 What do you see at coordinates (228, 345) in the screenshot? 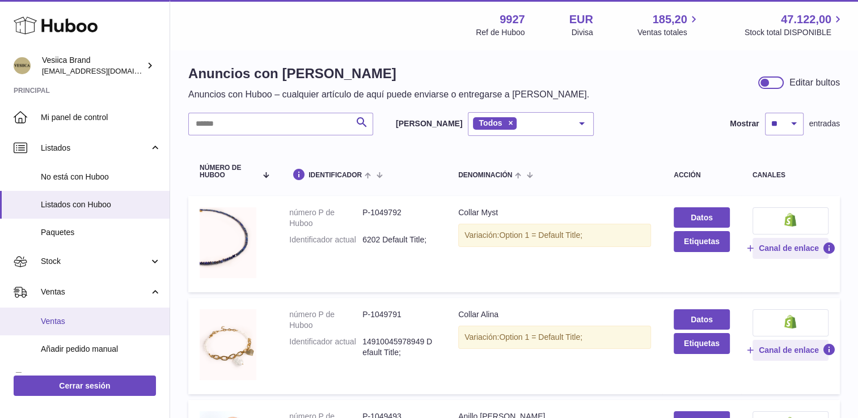
I see `img: Collar Alina` at bounding box center [228, 345].